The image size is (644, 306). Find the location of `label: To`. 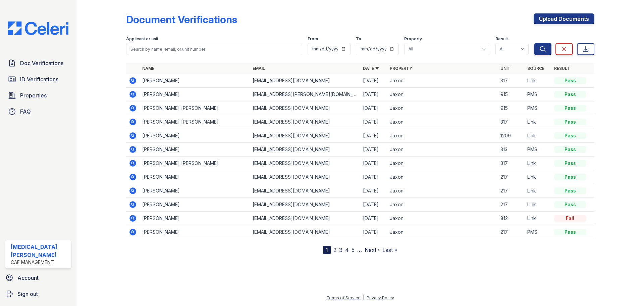

label: To is located at coordinates (358, 39).